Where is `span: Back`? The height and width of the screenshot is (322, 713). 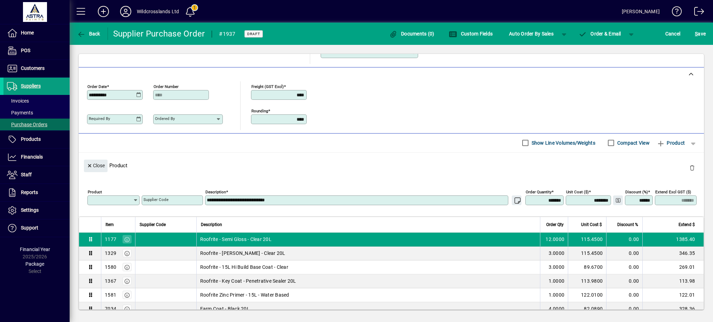
span: Back is located at coordinates (88, 34).